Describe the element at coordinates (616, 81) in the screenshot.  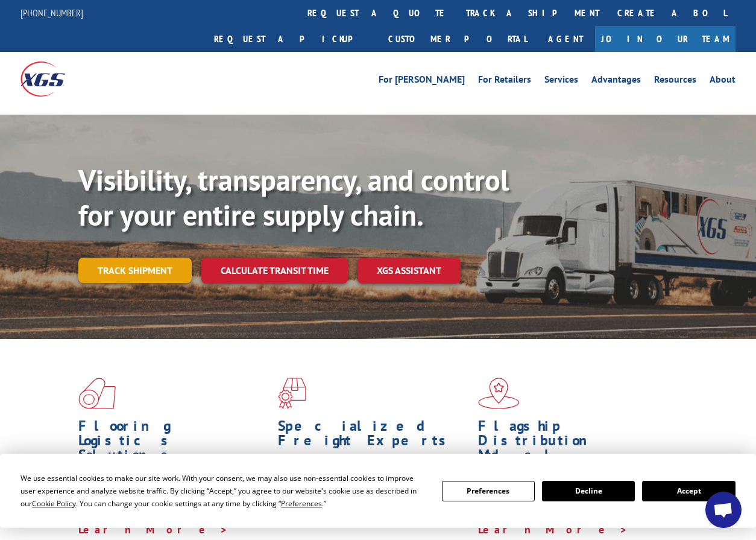
I see `a: Advantages` at that location.